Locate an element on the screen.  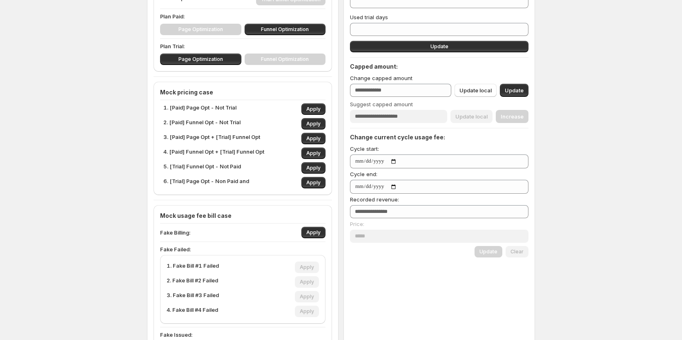
span: Update local is located at coordinates (476, 90).